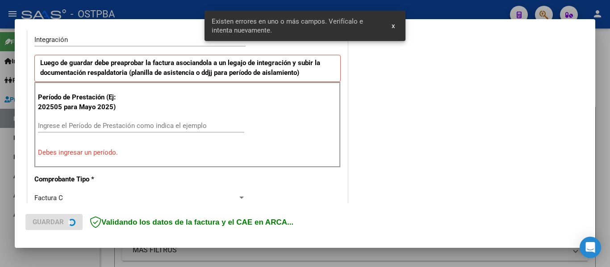  What do you see at coordinates (80, 179) in the screenshot?
I see `p: Comprobante Tipo *` at bounding box center [80, 179].